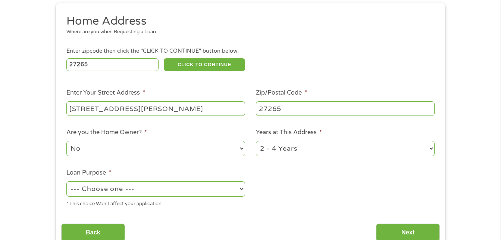 Image resolution: width=501 pixels, height=240 pixels. What do you see at coordinates (112, 65) in the screenshot?
I see `input: Enter Zipcode (e.g 01510)` at bounding box center [112, 65].